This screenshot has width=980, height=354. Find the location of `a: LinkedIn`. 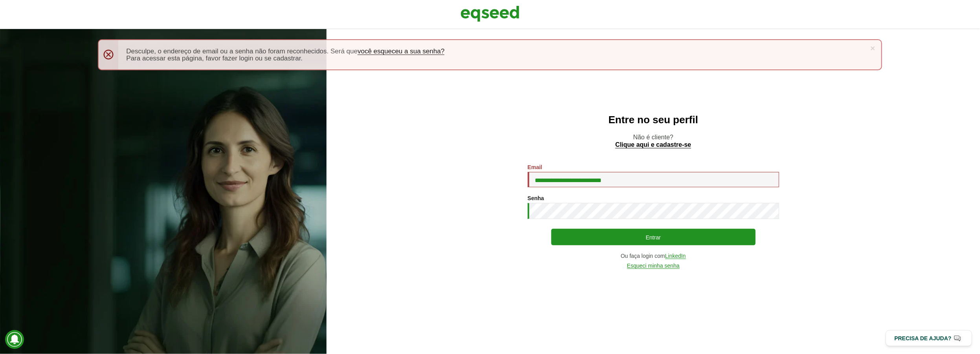

a: LinkedIn is located at coordinates (676, 256).